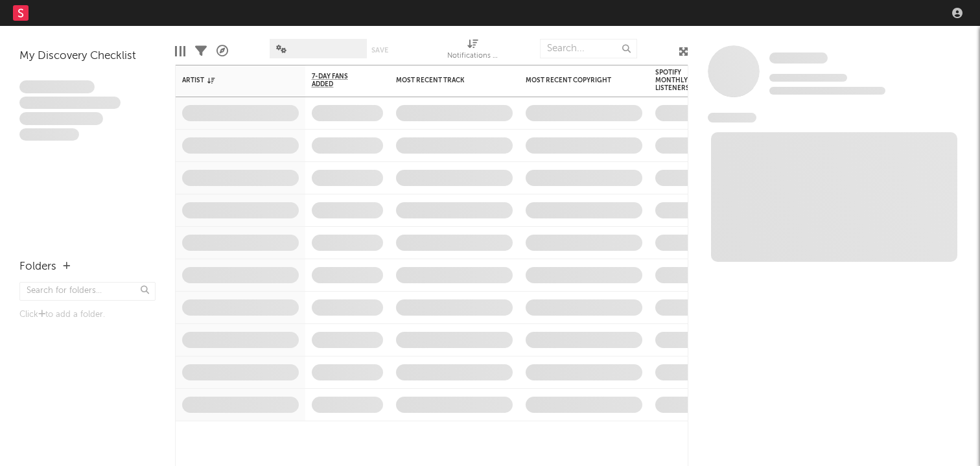 The image size is (980, 466). Describe the element at coordinates (799, 59) in the screenshot. I see `a: Some Artist` at that location.